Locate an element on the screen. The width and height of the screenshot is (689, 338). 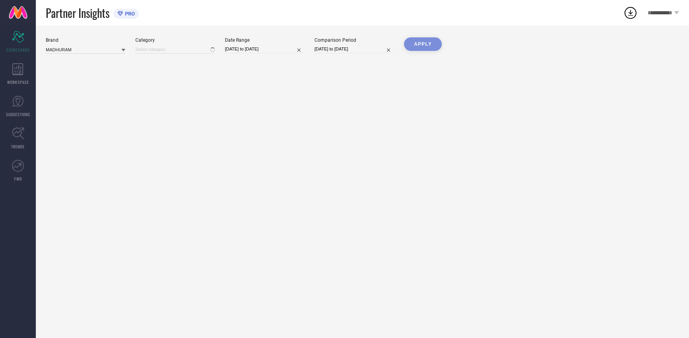
span: Partner Insights is located at coordinates (78, 13).